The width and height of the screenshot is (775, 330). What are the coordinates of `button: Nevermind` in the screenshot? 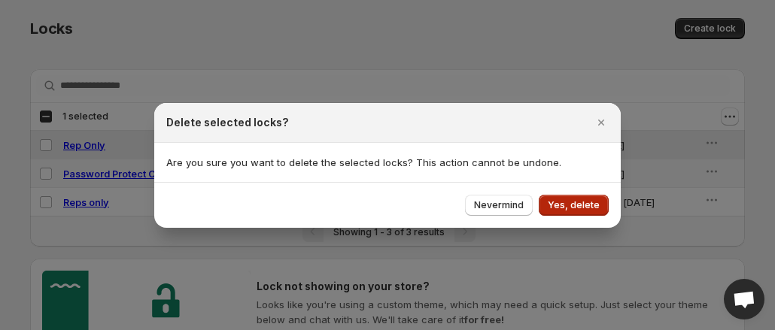 It's located at (499, 205).